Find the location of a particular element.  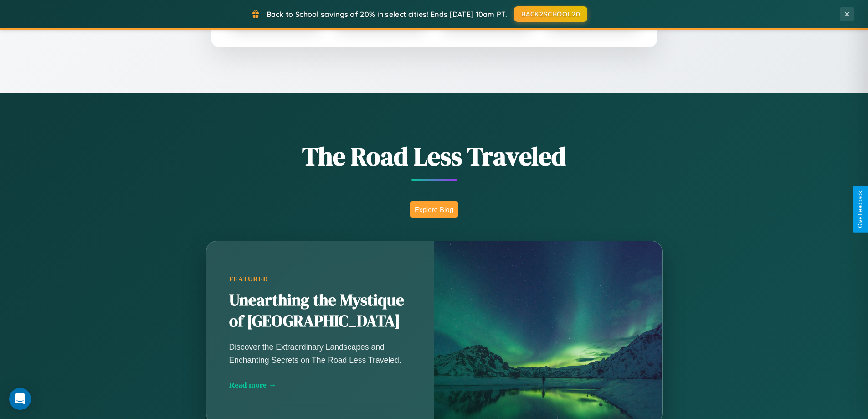

div: Open Intercom Messenger is located at coordinates (20, 398).